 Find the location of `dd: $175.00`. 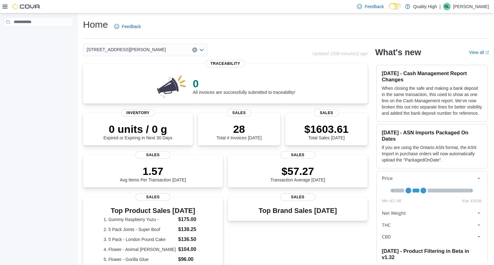

dd: $175.00 is located at coordinates (190, 220).